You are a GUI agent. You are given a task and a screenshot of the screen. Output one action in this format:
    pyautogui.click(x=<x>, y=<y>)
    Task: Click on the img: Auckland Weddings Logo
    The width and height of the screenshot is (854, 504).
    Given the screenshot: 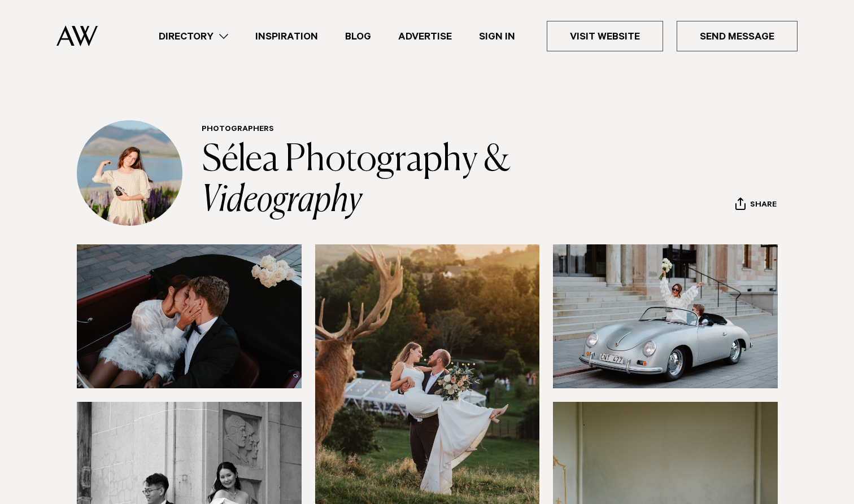 What is the action you would take?
    pyautogui.click(x=77, y=36)
    